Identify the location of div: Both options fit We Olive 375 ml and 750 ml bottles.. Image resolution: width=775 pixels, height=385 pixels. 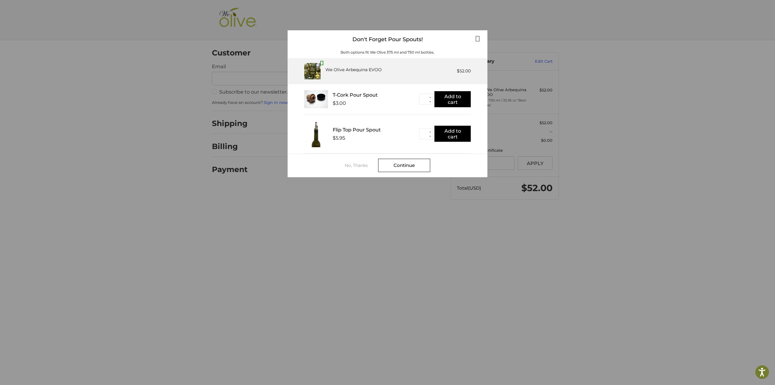
(388, 52).